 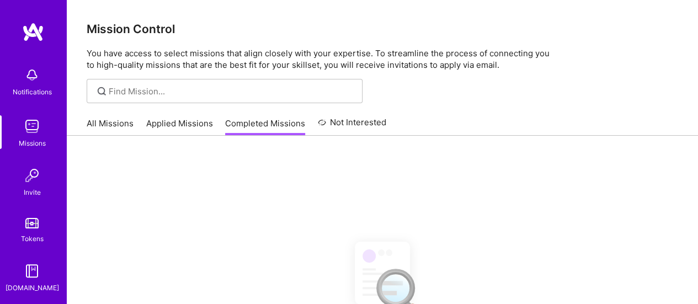 I want to click on i: icon SearchGrey, so click(x=102, y=91).